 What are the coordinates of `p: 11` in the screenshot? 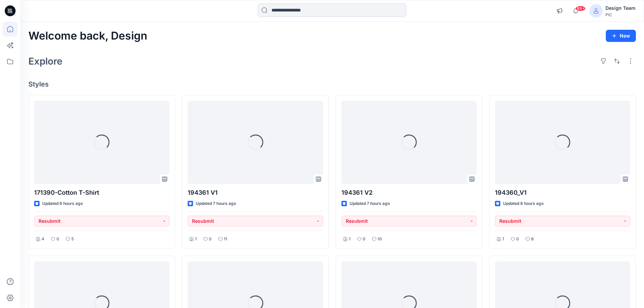 It's located at (225, 239).